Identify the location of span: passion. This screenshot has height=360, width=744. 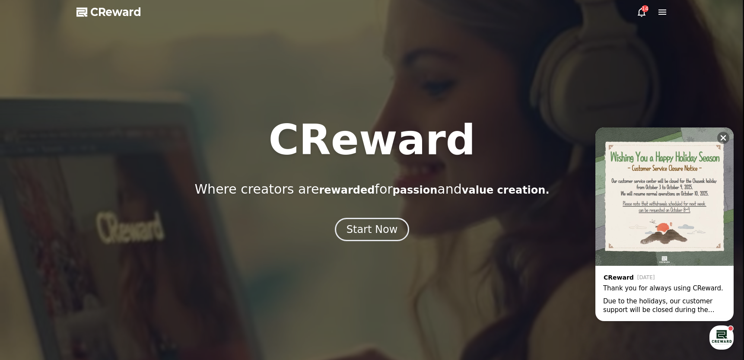
(415, 190).